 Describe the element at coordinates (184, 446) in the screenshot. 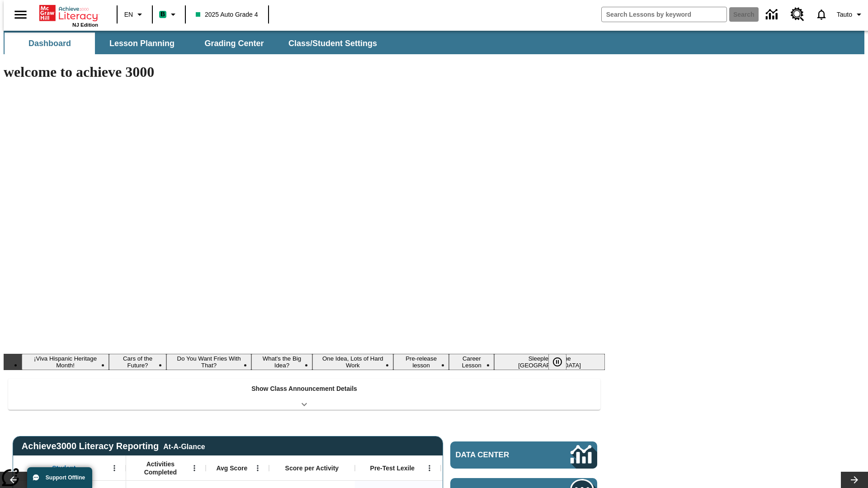

I see `div: At-A-Glance` at that location.